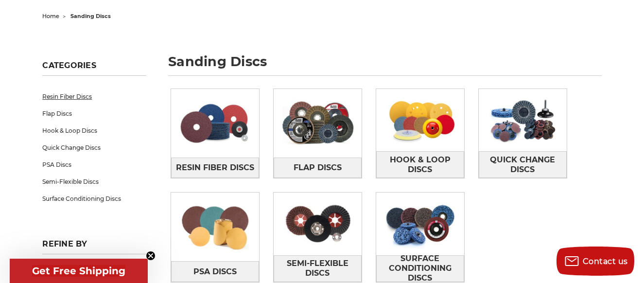  What do you see at coordinates (94, 247) in the screenshot?
I see `h5: Refine by` at bounding box center [94, 247].